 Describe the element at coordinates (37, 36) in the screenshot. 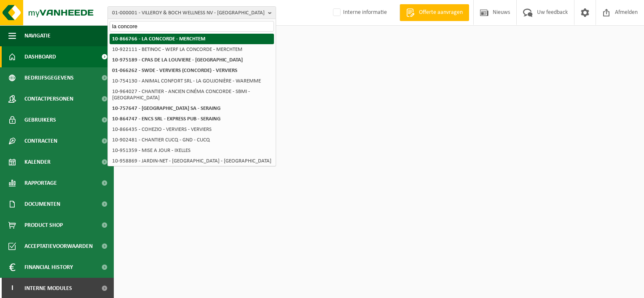

I see `span: Navigatie` at that location.